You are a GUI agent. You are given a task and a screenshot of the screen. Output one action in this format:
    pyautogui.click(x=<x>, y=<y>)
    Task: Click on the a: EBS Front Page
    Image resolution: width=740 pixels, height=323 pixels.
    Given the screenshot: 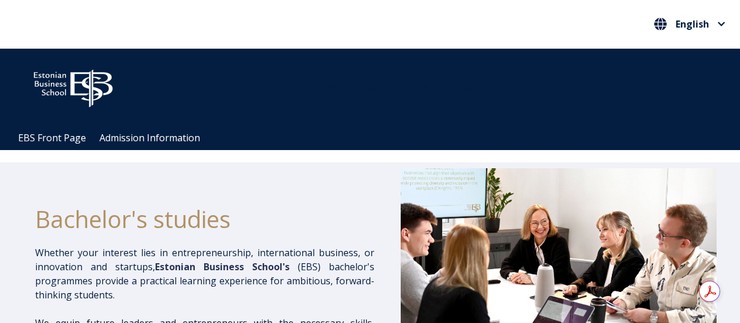 What is the action you would take?
    pyautogui.click(x=52, y=138)
    